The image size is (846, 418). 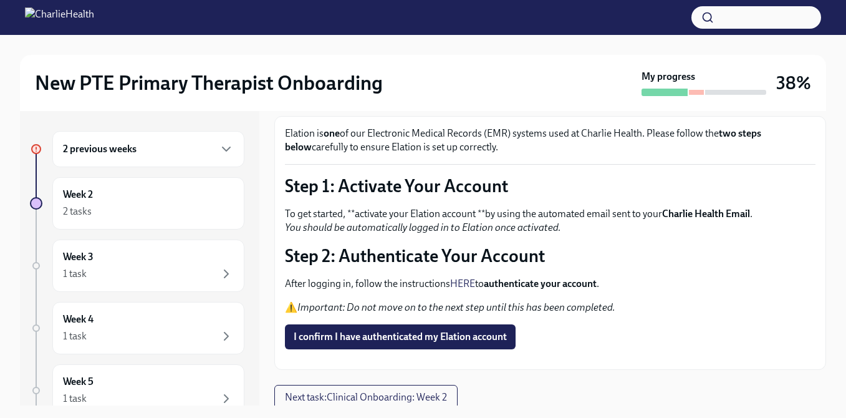 What do you see at coordinates (137, 266) in the screenshot?
I see `a: Week 31 task` at bounding box center [137, 266].